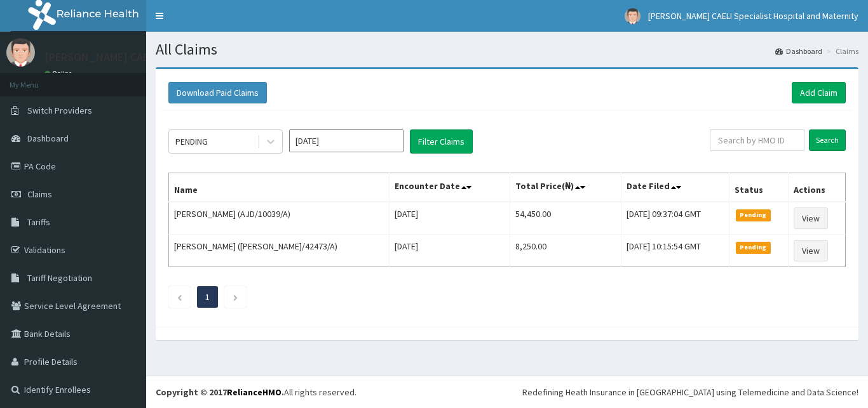 Image resolution: width=868 pixels, height=408 pixels. I want to click on span: Switch Providers, so click(60, 110).